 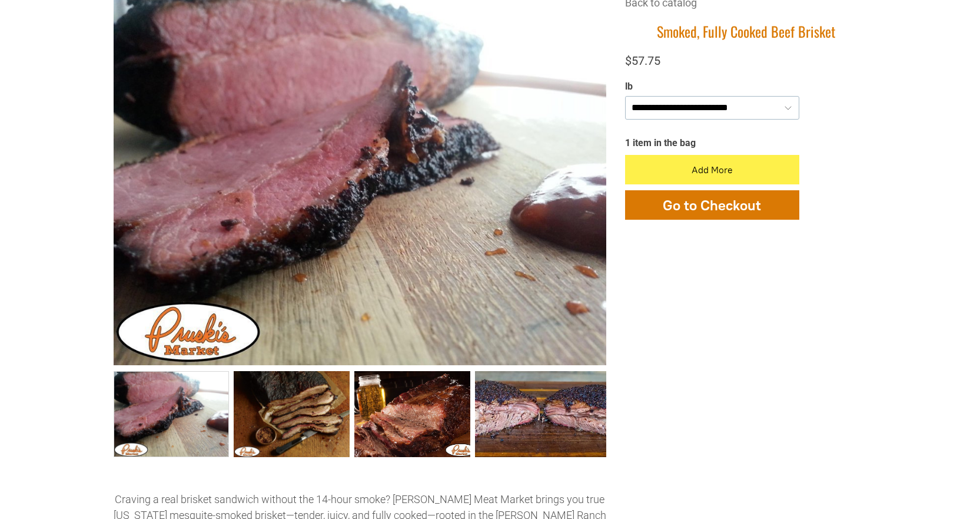 I want to click on button: Go to Checkout, so click(x=712, y=205).